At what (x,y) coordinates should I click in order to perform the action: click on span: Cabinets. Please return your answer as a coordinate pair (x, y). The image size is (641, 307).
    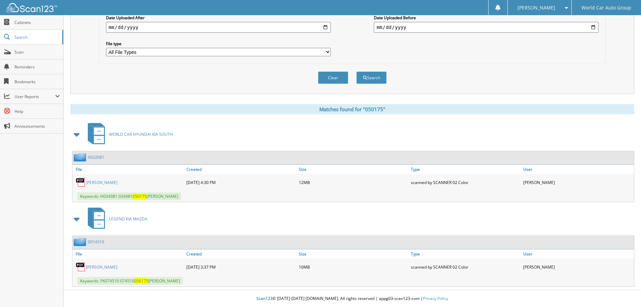
    Looking at the image, I should click on (37, 22).